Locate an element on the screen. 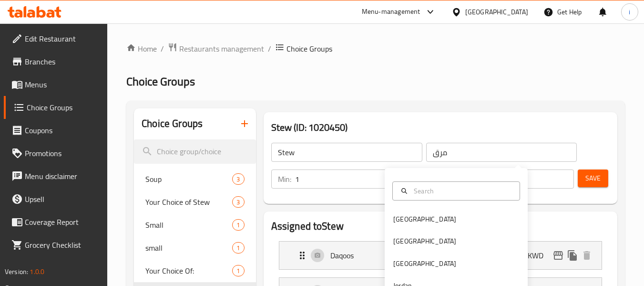 The image size is (644, 286). h3: Stew (ID: 1020450) is located at coordinates (440, 127).